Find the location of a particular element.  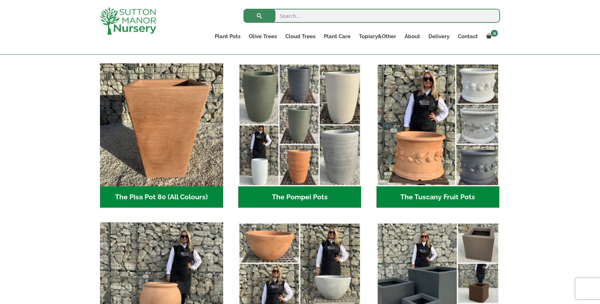

input: Search... is located at coordinates (371, 16).